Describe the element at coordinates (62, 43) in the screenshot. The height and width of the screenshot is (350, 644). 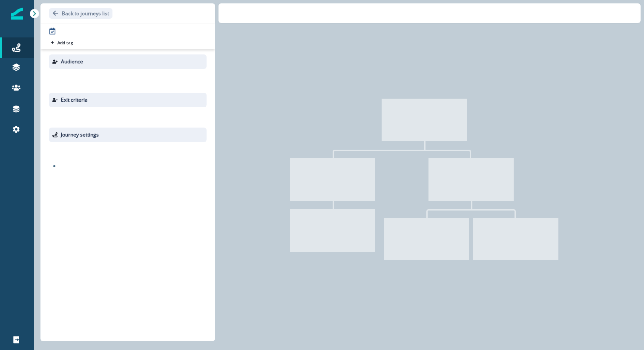
I see `button: Add tag` at that location.